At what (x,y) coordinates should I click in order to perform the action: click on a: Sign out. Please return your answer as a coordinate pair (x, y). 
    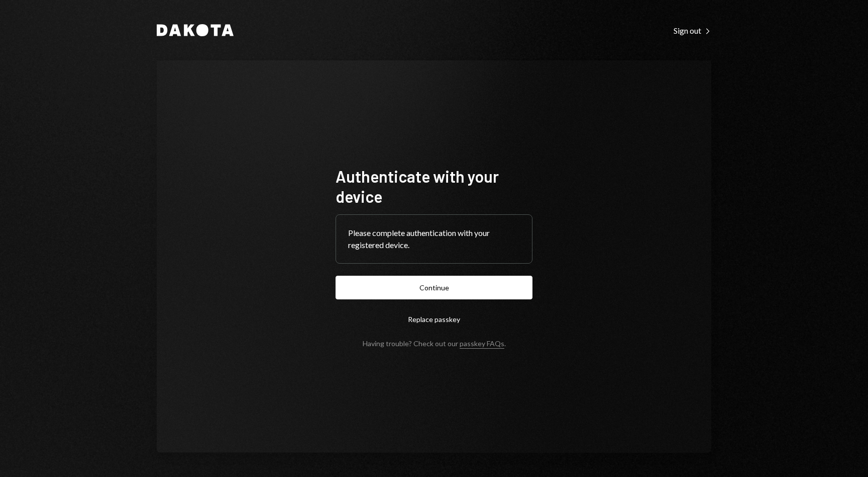
    Looking at the image, I should click on (692, 30).